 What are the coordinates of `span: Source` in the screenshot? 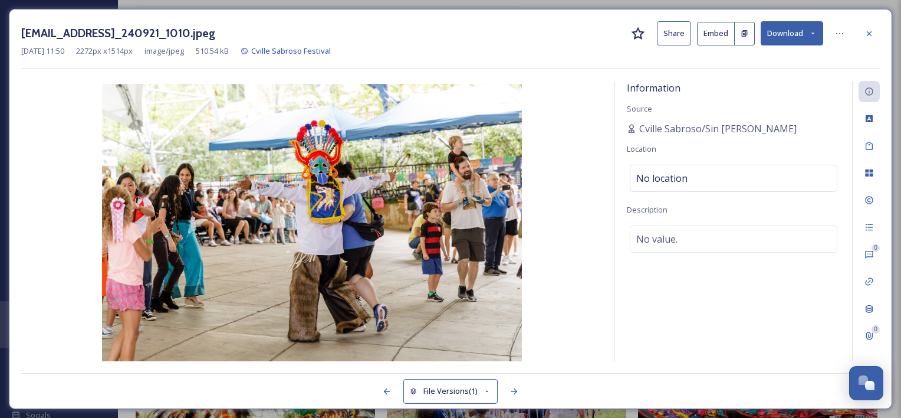 It's located at (639, 109).